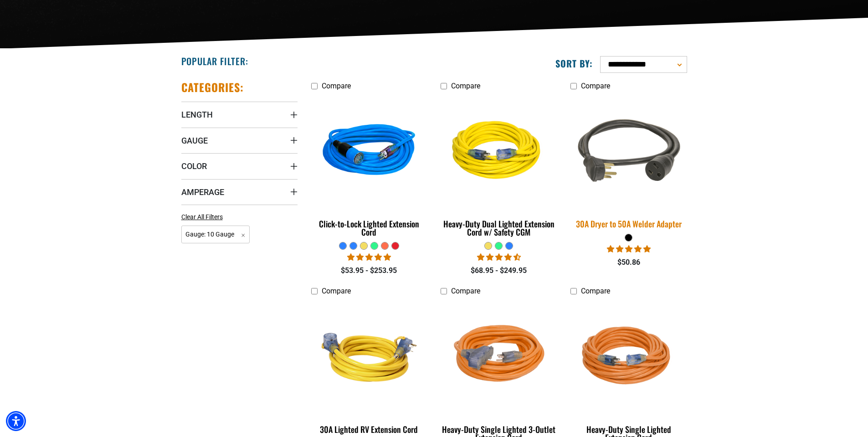  I want to click on span: Length, so click(197, 114).